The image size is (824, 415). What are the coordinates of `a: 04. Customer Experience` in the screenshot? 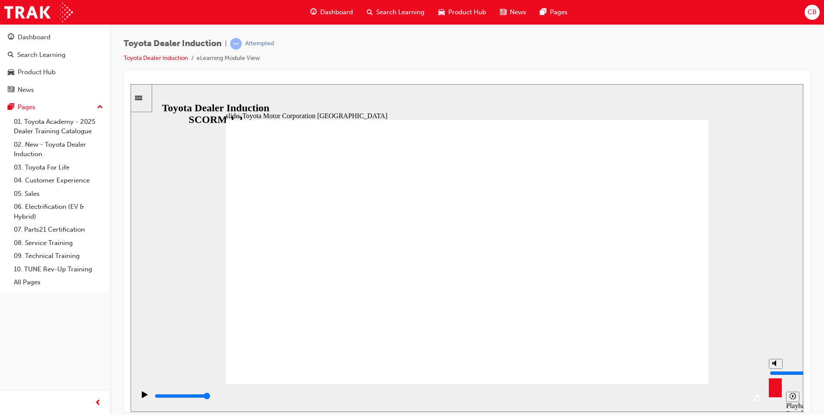 It's located at (58, 180).